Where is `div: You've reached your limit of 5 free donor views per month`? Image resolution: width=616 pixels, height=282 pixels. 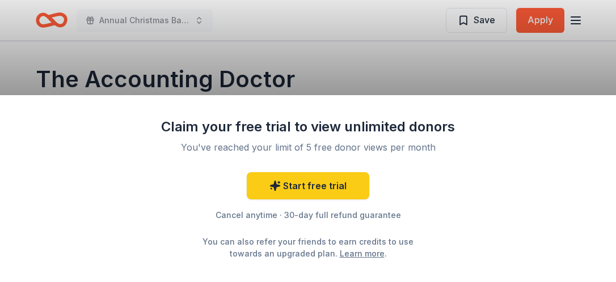 div: You've reached your limit of 5 free donor views per month is located at coordinates (308, 147).